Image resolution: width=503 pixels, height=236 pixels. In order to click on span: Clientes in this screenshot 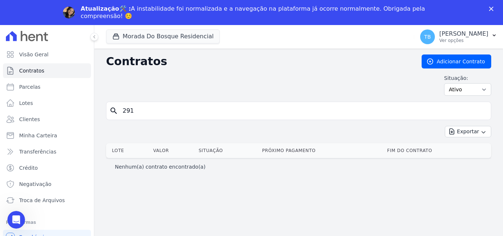, I will do `click(29, 119)`.